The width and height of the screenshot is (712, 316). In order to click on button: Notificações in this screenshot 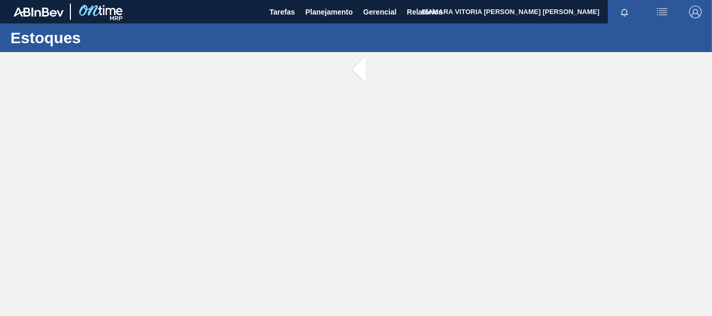, I will do `click(624, 12)`.